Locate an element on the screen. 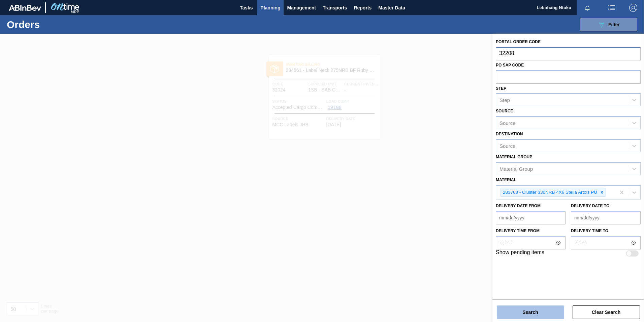 This screenshot has height=322, width=644. label: Delivery time from is located at coordinates (531, 231).